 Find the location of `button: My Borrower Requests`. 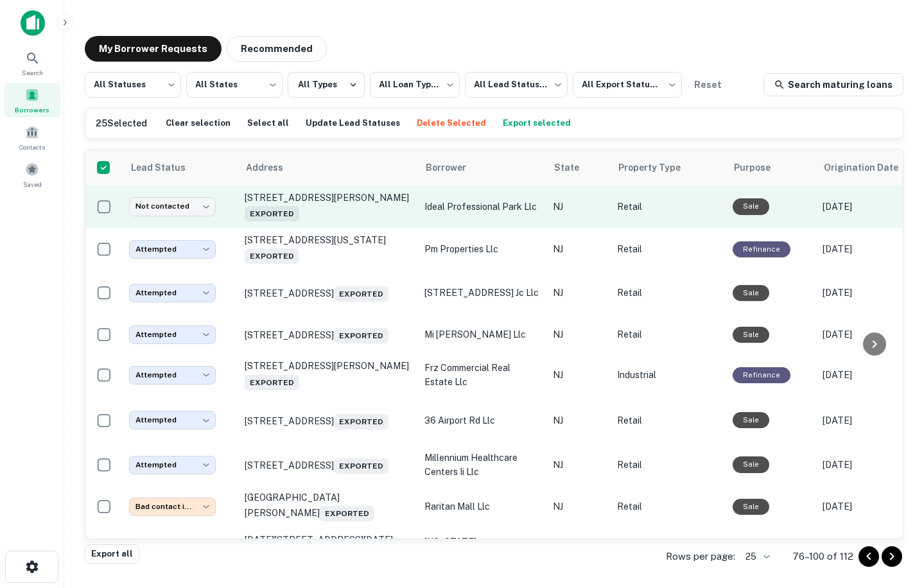

button: My Borrower Requests is located at coordinates (153, 49).